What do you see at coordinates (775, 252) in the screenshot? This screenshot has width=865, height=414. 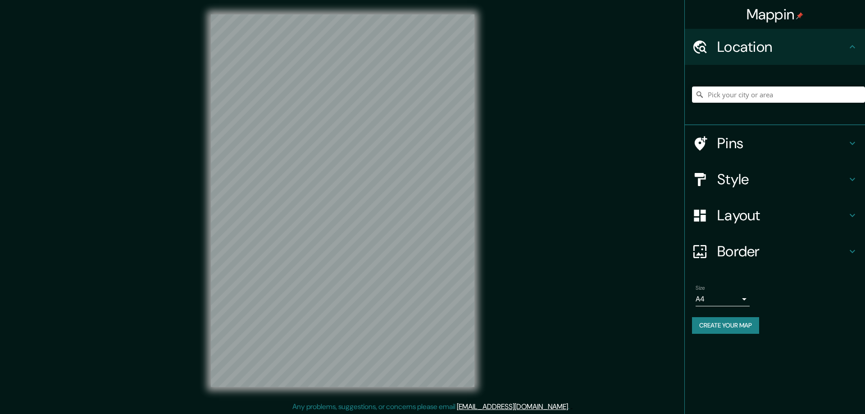 I see `div: Border` at bounding box center [775, 252].